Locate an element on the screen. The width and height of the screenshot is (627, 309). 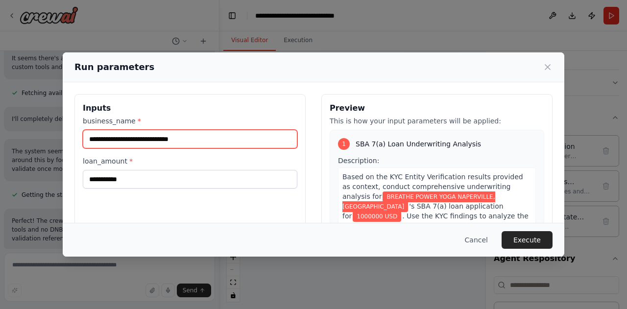
button: Cancel is located at coordinates (476, 240).